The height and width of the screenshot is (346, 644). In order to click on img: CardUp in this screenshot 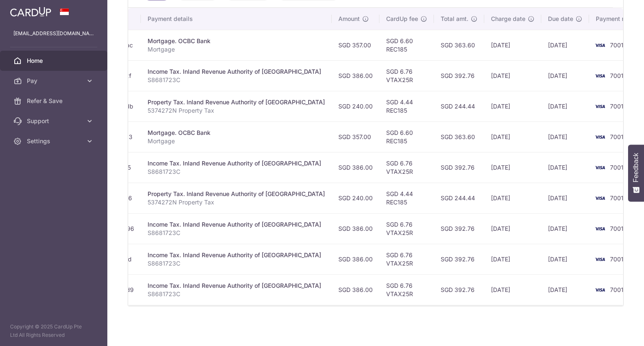, I will do `click(30, 12)`.